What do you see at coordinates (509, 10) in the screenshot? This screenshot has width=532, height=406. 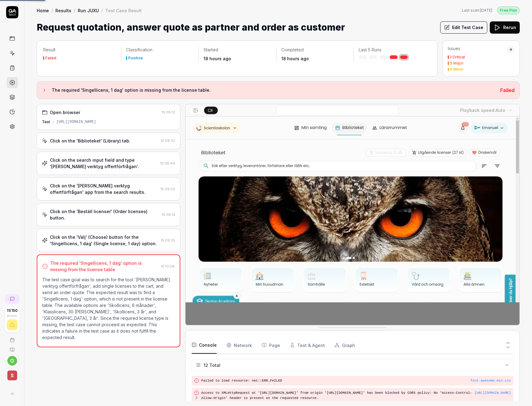 I see `button: Free Plan` at bounding box center [509, 10].